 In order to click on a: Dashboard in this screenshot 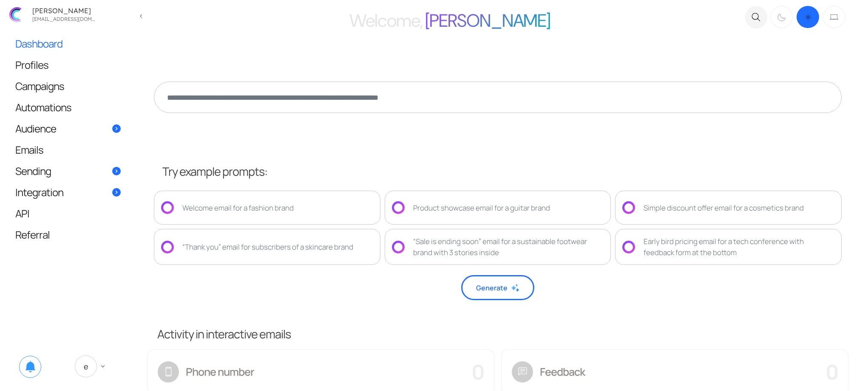, I will do `click(68, 43)`.